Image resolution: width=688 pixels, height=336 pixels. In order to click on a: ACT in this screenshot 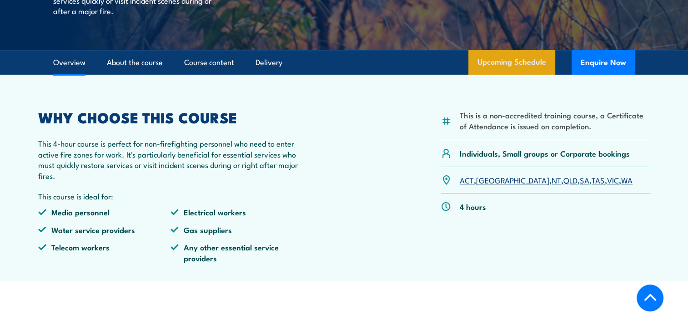, I will do `click(466, 180)`.